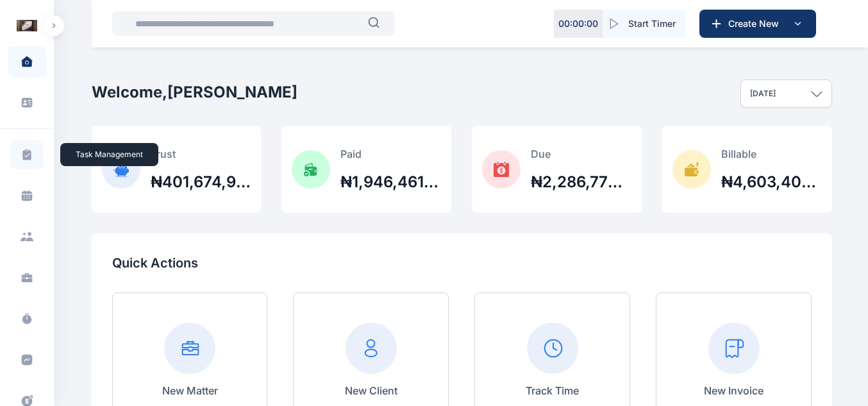  Describe the element at coordinates (391, 182) in the screenshot. I see `h2: ₦1,946,461.98` at that location.